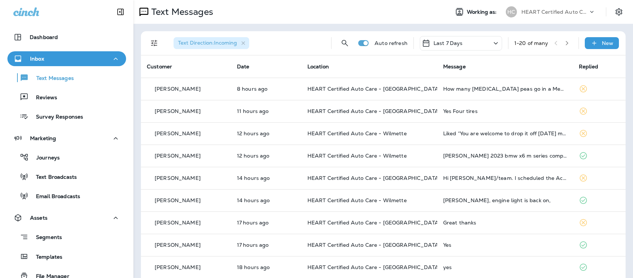 The image size is (633, 278). I want to click on p: HEART Certified Auto Care, so click(555, 12).